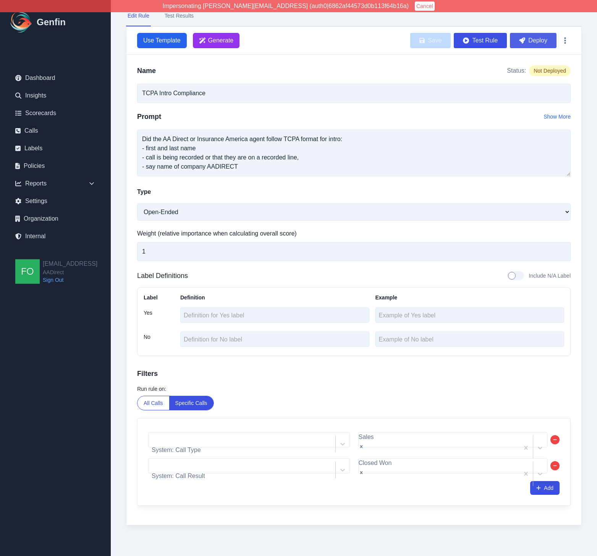 The height and width of the screenshot is (556, 597). Describe the element at coordinates (55, 131) in the screenshot. I see `a: Calls` at that location.